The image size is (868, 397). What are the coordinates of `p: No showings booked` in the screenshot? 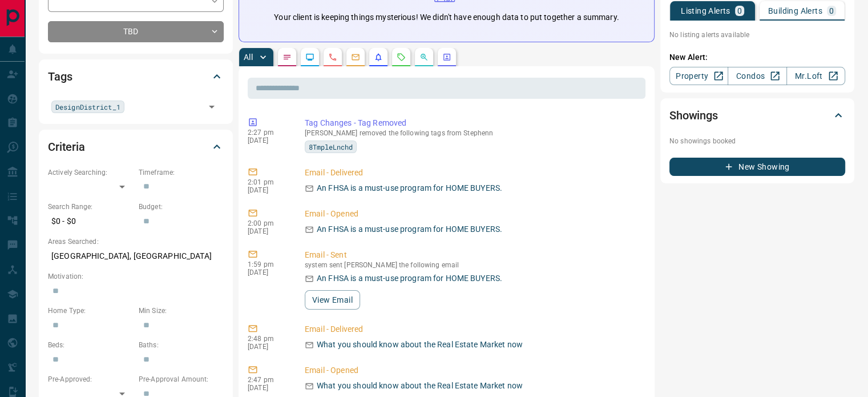 It's located at (758, 141).